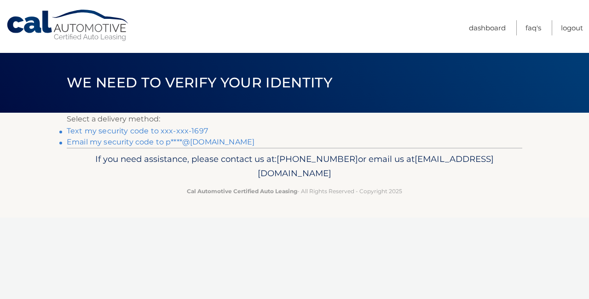 The image size is (589, 299). I want to click on span: We need to verify your identity, so click(199, 82).